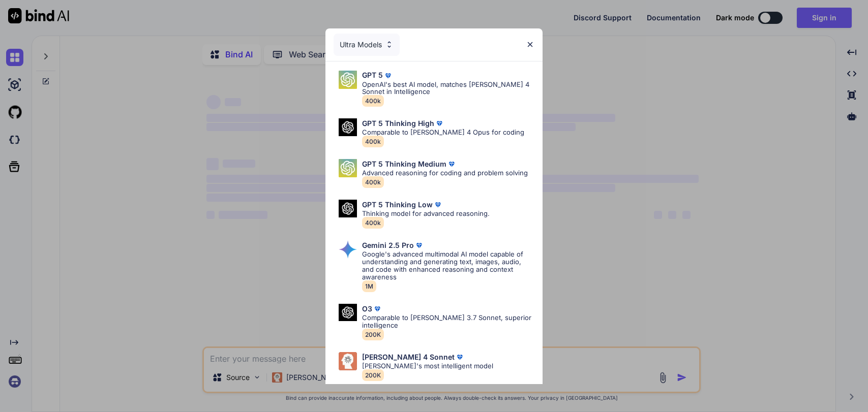  Describe the element at coordinates (445, 172) in the screenshot. I see `p: Advanced reasoning for coding and problem solving` at that location.